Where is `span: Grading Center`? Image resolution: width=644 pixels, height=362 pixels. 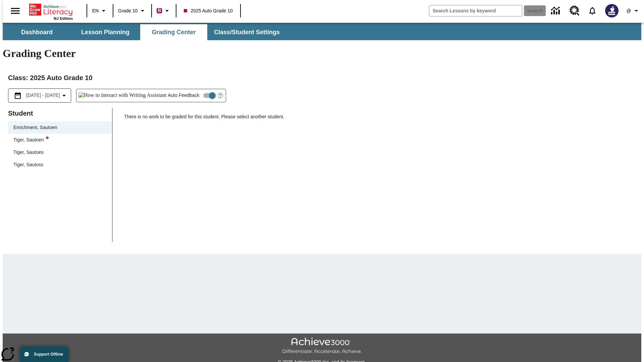
span: Grading Center is located at coordinates (173, 32).